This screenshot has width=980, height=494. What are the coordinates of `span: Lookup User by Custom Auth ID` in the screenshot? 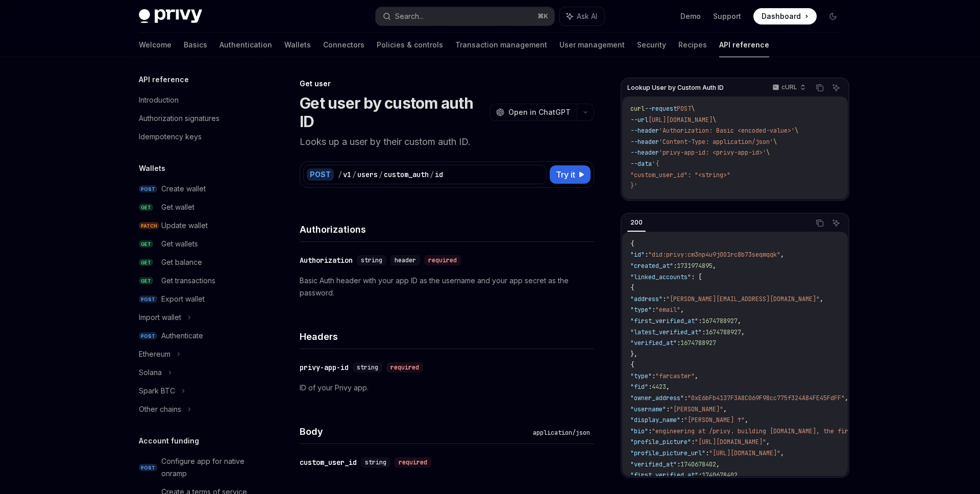 It's located at (675, 88).